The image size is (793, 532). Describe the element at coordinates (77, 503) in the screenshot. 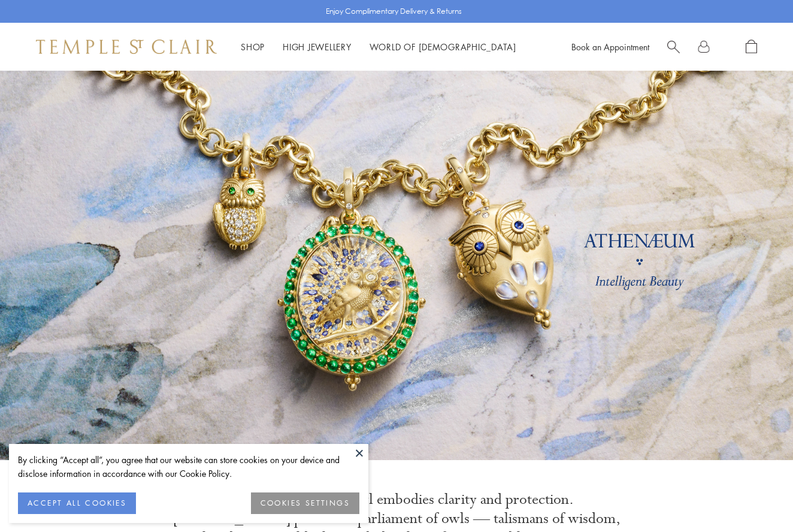

I see `button: ACCEPT ALL COOKIES` at that location.